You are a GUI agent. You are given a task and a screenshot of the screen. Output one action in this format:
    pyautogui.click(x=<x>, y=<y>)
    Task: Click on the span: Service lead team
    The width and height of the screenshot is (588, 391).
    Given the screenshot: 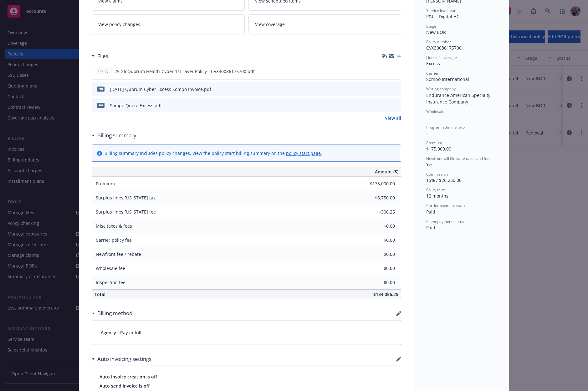 What is the action you would take?
    pyautogui.click(x=442, y=10)
    